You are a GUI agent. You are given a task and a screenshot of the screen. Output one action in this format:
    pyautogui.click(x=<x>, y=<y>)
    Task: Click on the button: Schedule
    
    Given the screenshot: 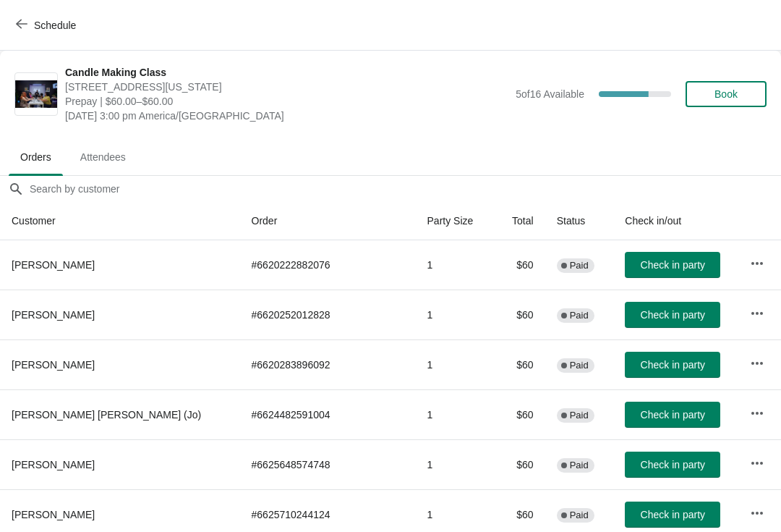 What is the action you would take?
    pyautogui.click(x=47, y=25)
    